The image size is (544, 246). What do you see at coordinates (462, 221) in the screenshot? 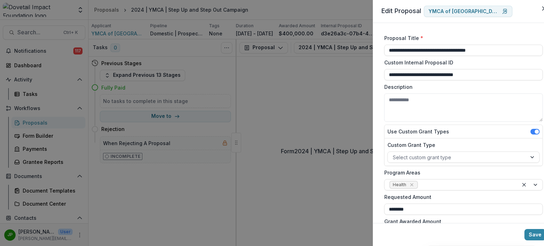
I see `label: Grant Awarded Amount` at bounding box center [462, 221].